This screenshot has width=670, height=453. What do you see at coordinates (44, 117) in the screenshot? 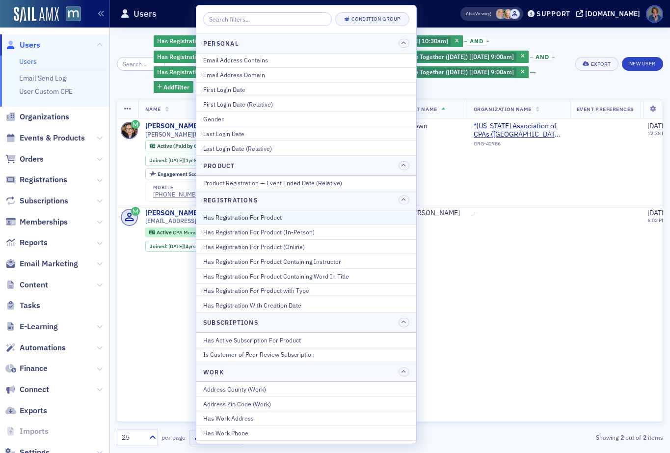
I see `span: Organizations` at bounding box center [44, 117].